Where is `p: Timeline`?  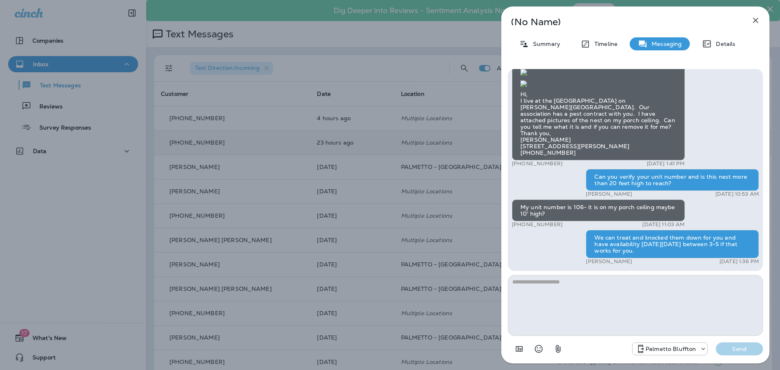
p: Timeline is located at coordinates (604, 44).